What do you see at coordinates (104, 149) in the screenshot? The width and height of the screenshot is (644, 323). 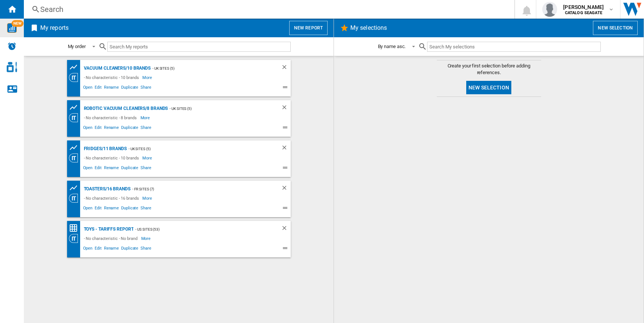 I see `div: Fridges/11 brands` at bounding box center [104, 149].